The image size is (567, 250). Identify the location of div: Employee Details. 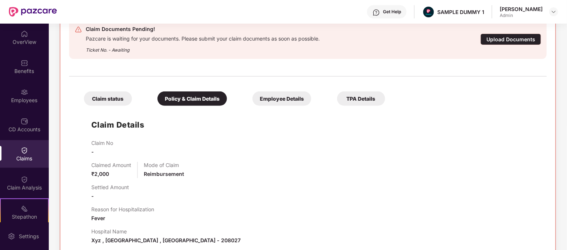
(281, 99).